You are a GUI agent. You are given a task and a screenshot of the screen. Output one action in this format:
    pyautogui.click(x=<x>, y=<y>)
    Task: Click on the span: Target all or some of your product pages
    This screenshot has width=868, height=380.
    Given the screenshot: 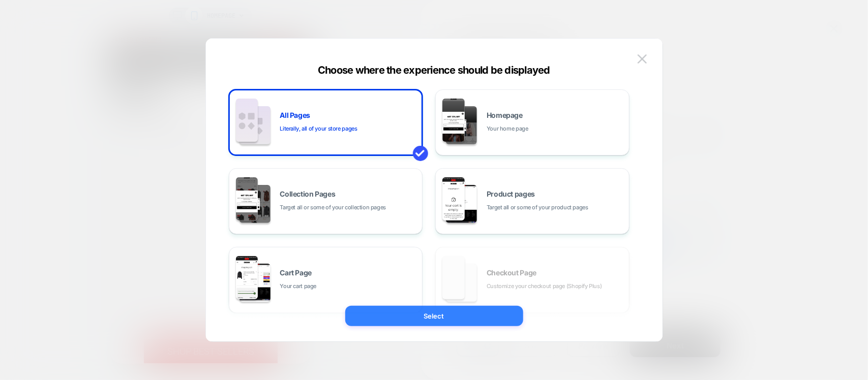 What is the action you would take?
    pyautogui.click(x=537, y=207)
    